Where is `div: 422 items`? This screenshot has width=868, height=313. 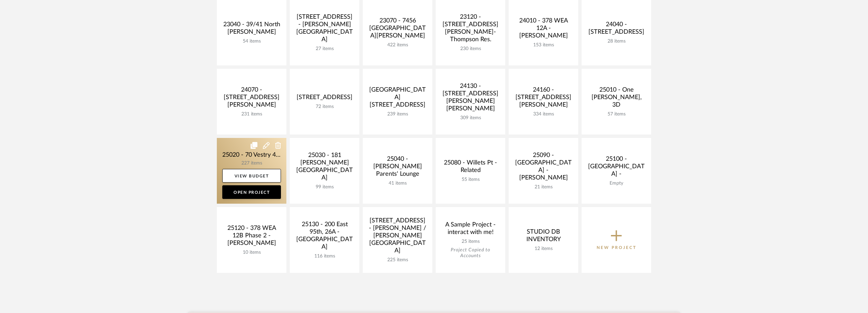
div: 422 items is located at coordinates (398, 45).